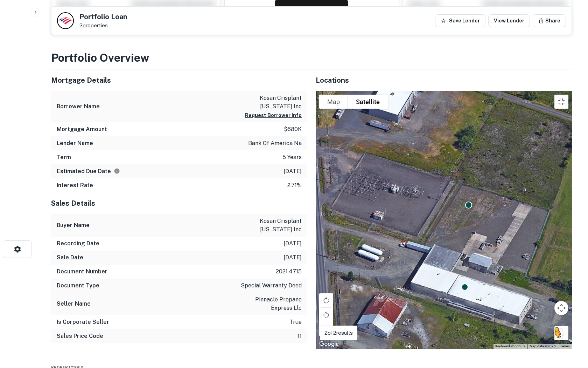 The height and width of the screenshot is (368, 588). I want to click on h5: Mortgage Details, so click(179, 80).